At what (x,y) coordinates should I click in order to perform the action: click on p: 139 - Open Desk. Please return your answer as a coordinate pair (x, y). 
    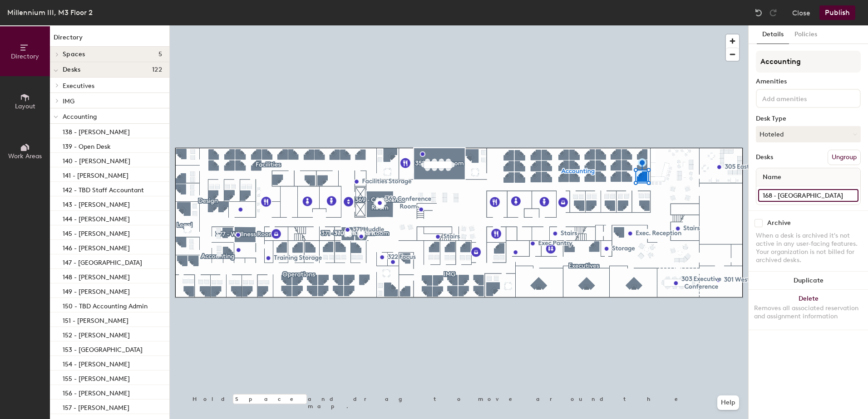
    Looking at the image, I should click on (87, 145).